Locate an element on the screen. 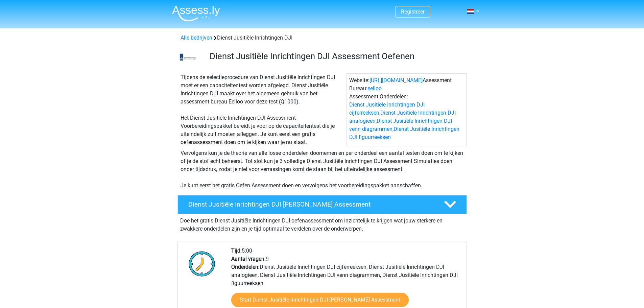 Image resolution: width=644 pixels, height=308 pixels. img: Assessly is located at coordinates (196, 13).